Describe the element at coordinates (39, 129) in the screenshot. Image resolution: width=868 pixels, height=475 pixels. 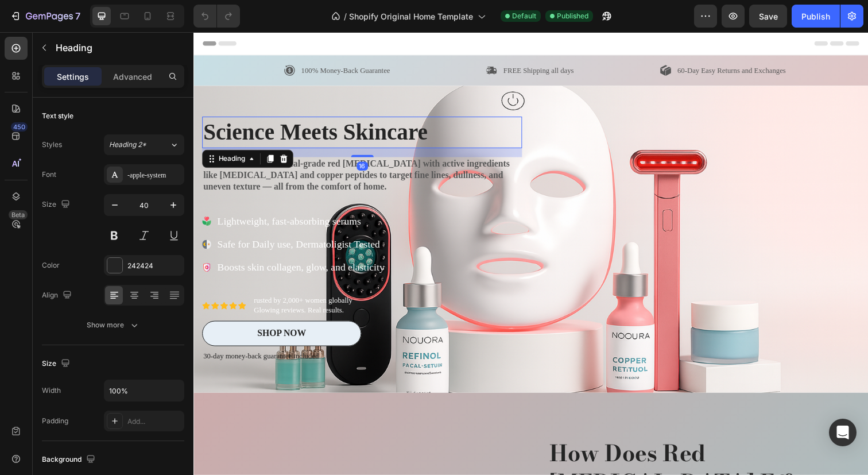
I see `div: Heading` at that location.